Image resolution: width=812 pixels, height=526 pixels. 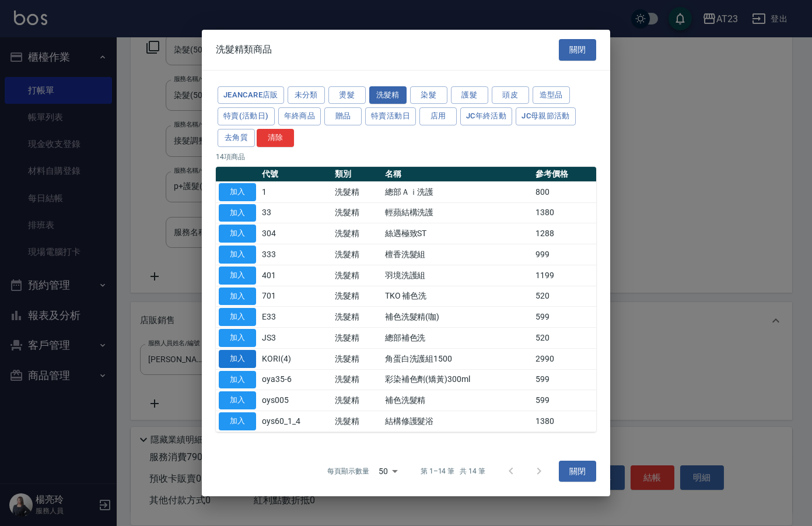 I want to click on td: 檀香洗髮組, so click(x=457, y=255).